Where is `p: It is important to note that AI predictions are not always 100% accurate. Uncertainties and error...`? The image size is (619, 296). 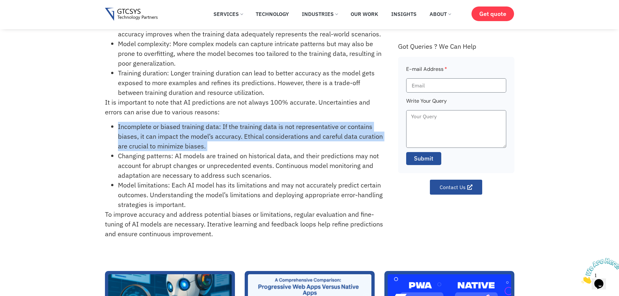 p: It is important to note that AI predictions are not always 100% accurate. Uncertainties and error... is located at coordinates (244, 107).